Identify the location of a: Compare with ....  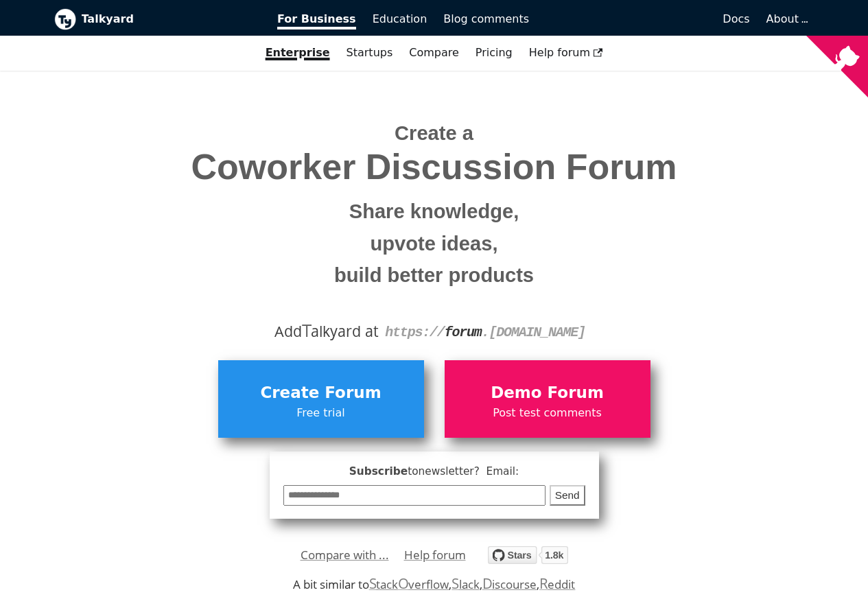
(345, 555).